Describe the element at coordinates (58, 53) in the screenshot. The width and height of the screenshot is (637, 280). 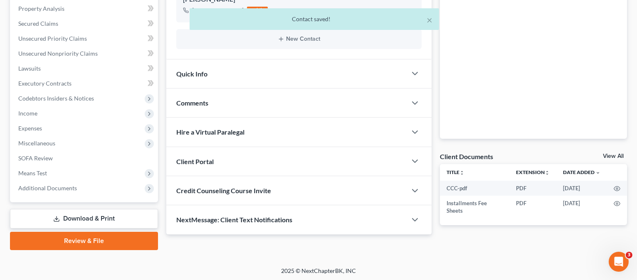
I see `span: Unsecured Nonpriority Claims` at that location.